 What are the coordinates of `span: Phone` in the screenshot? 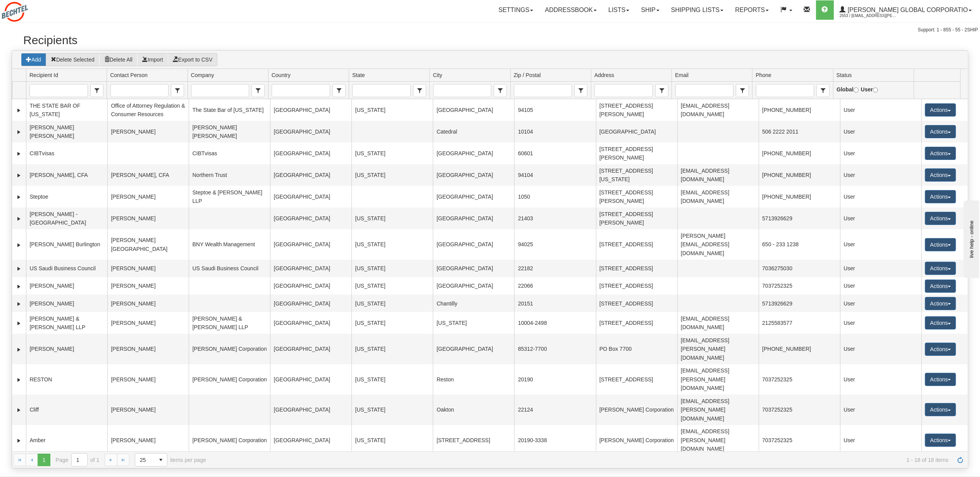 It's located at (823, 90).